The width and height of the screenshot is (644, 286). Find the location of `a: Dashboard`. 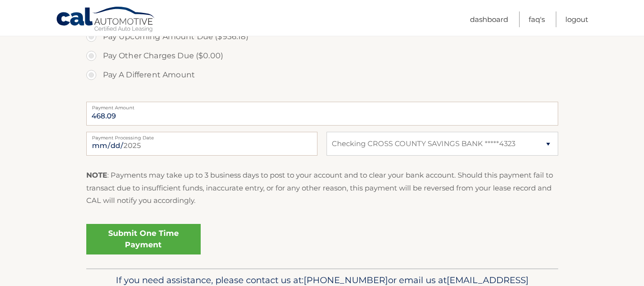

a: Dashboard is located at coordinates (489, 19).